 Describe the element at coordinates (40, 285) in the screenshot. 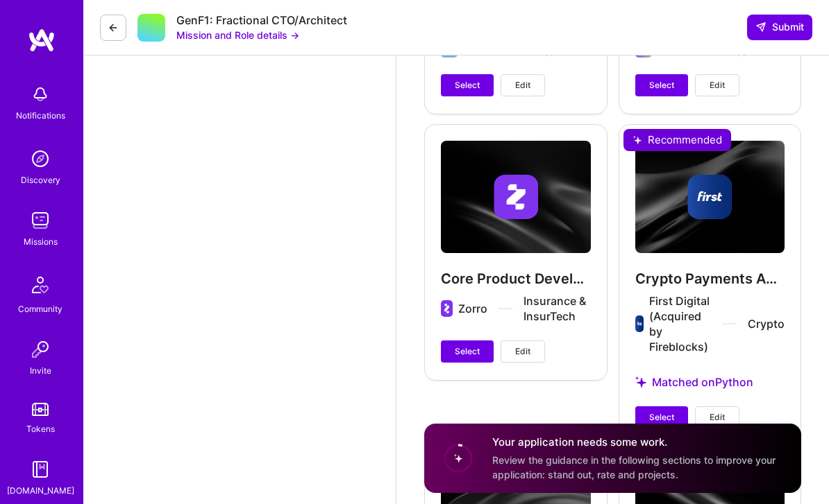

I see `img: Community` at that location.